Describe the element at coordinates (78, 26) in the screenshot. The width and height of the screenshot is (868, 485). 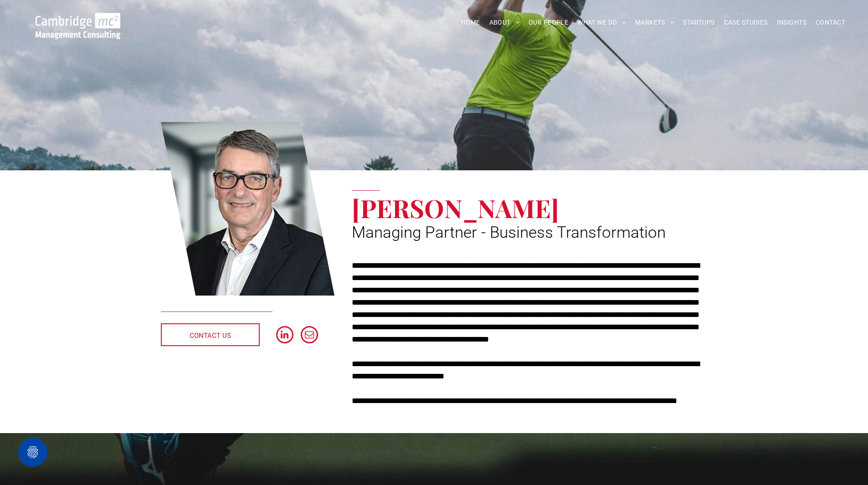
I see `img: Go to Homepage` at that location.